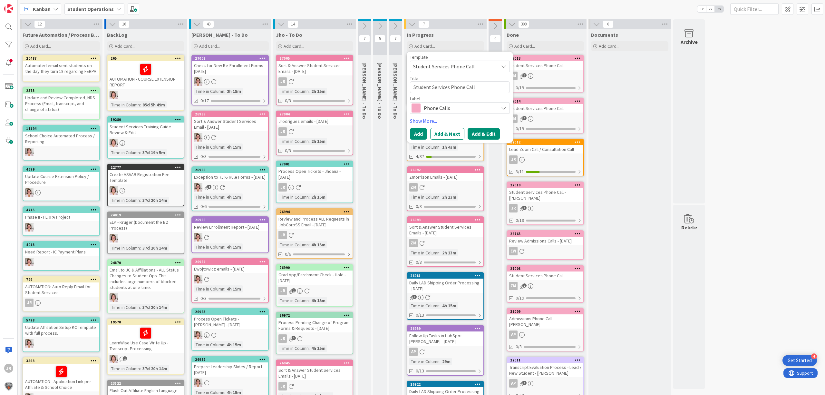 The height and width of the screenshot is (395, 825). I want to click on a: 799AUTOMATION: Auto Reply Email for Student ServicesJR, so click(61, 294).